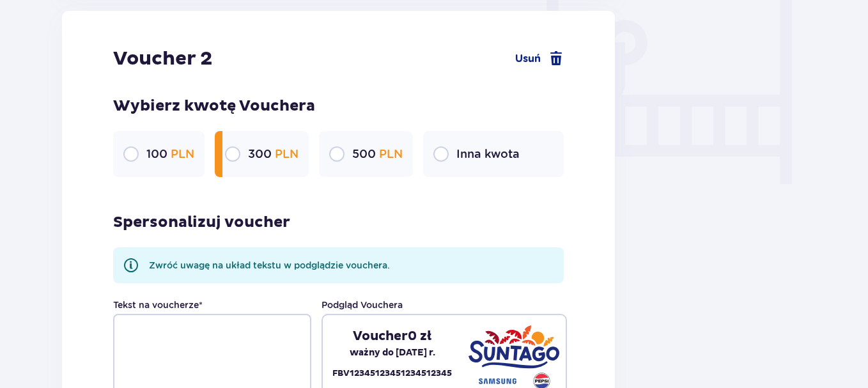 Image resolution: width=868 pixels, height=388 pixels. Describe the element at coordinates (273, 154) in the screenshot. I see `p: 300` at that location.